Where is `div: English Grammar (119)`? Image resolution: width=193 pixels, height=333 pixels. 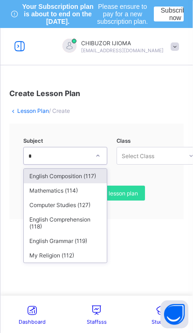
div: English Grammar (119) is located at coordinates (65, 241).